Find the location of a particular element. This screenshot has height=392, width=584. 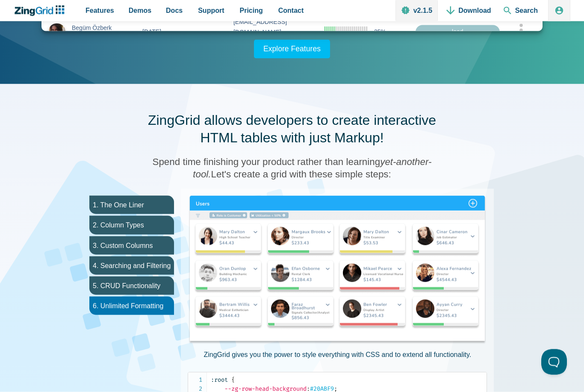

li: 1. The One Liner is located at coordinates (132, 205).